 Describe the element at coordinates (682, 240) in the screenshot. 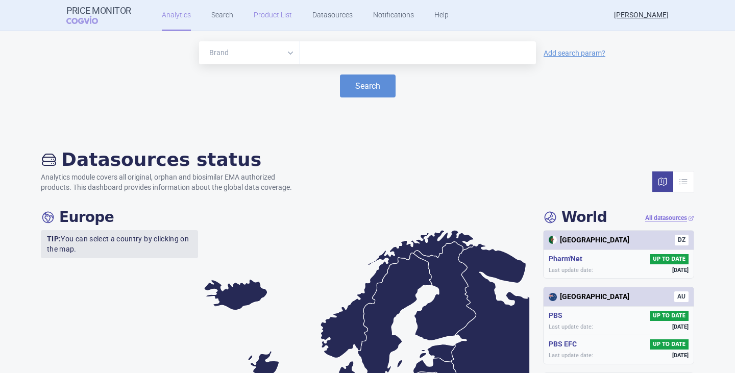

I see `span: DZ` at that location.